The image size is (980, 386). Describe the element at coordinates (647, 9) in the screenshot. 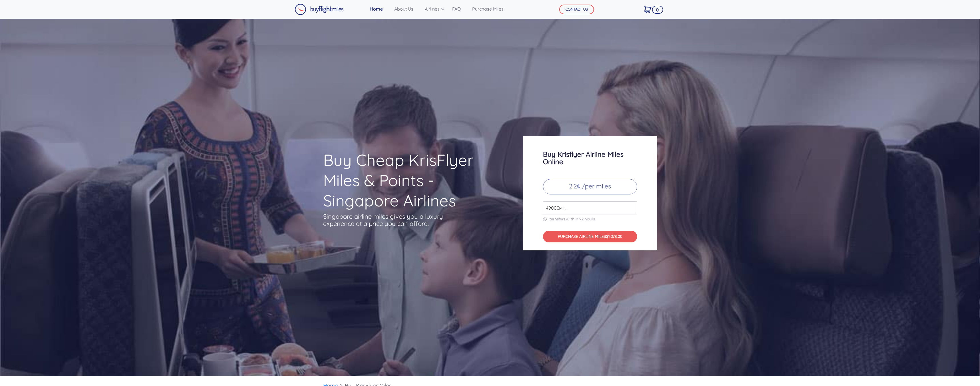

I see `a: 0` at that location.